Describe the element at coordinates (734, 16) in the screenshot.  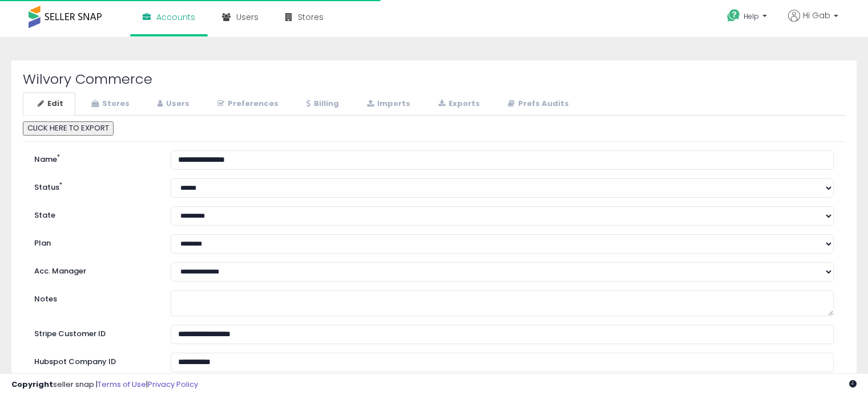
I see `i: Get Help` at that location.